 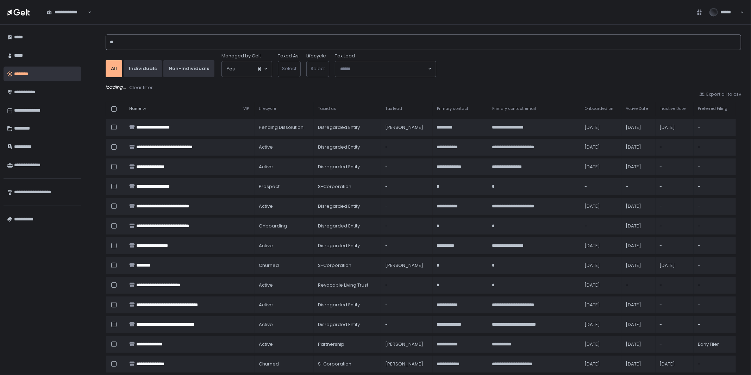 I want to click on div: Clear filter, so click(x=141, y=88).